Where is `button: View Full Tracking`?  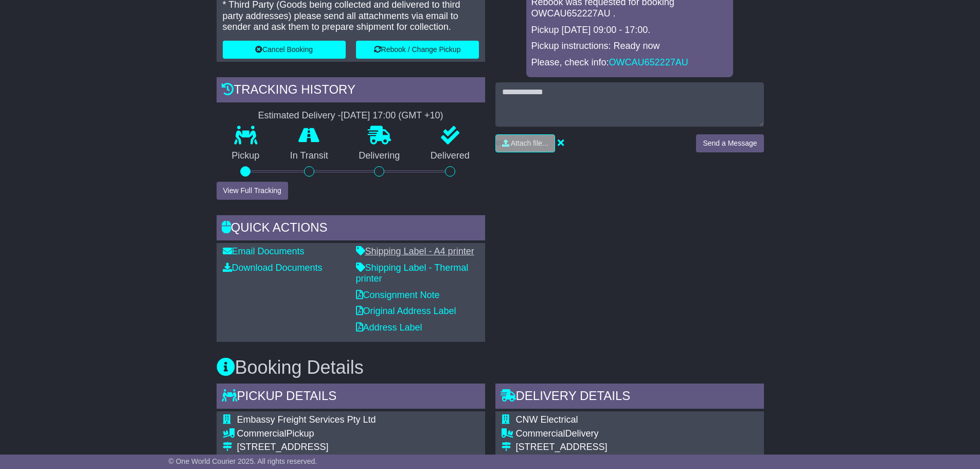
button: View Full Tracking is located at coordinates (252, 191).